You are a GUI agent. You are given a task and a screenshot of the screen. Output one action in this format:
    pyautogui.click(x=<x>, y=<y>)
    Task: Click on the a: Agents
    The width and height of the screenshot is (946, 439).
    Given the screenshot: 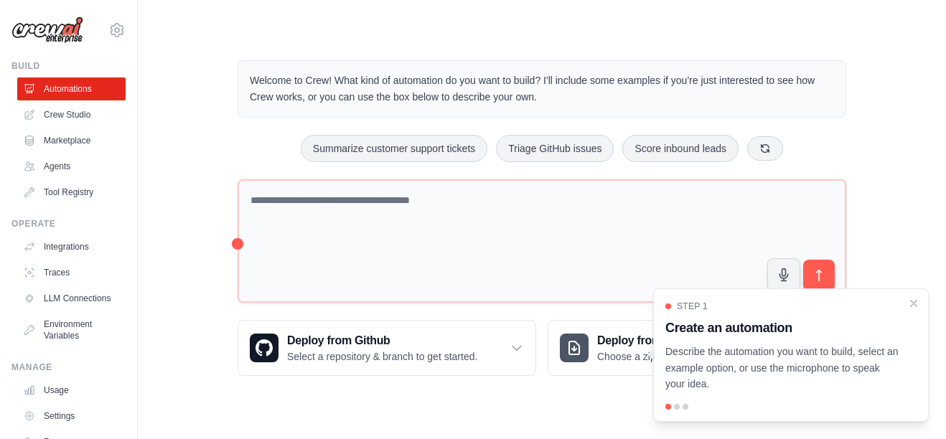 What is the action you would take?
    pyautogui.click(x=71, y=167)
    